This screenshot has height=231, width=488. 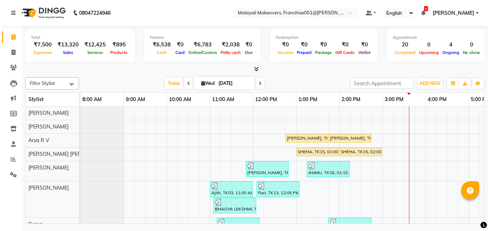 What do you see at coordinates (345, 53) in the screenshot?
I see `span: Gift Cards` at bounding box center [345, 53].